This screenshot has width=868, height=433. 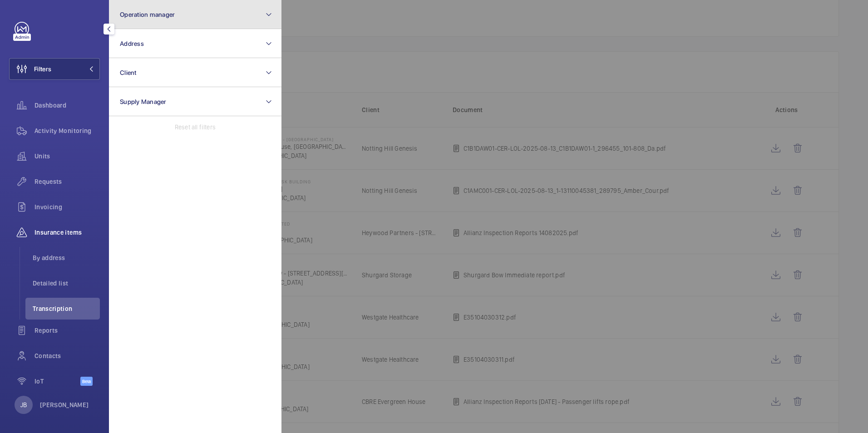 What do you see at coordinates (66, 284) in the screenshot?
I see `span: Detailed list` at bounding box center [66, 284].